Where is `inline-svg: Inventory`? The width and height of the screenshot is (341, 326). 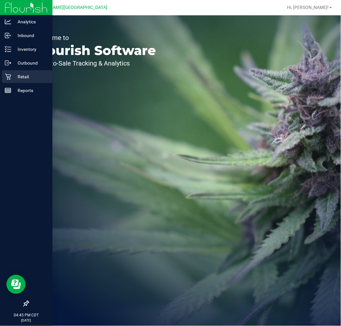
inline-svg: Inventory is located at coordinates (8, 49).